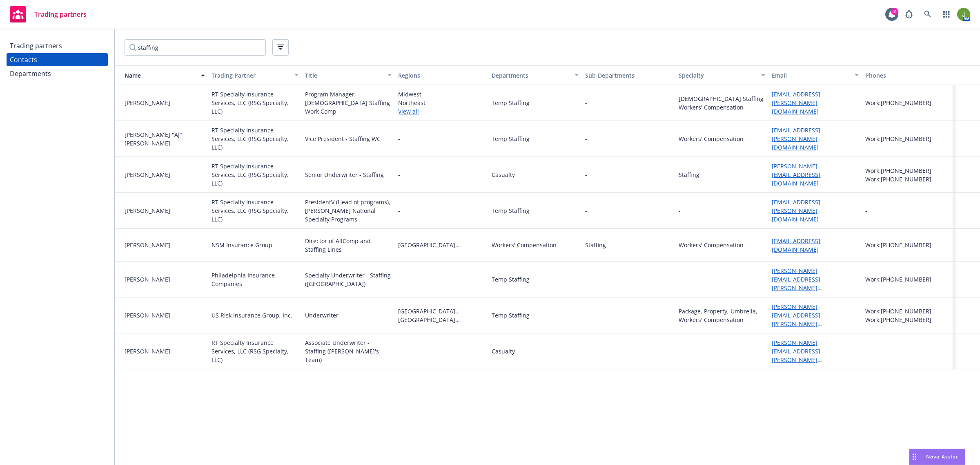 Image resolution: width=980 pixels, height=465 pixels. Describe the element at coordinates (343, 139) in the screenshot. I see `div: Vice President - Staffing WC` at that location.